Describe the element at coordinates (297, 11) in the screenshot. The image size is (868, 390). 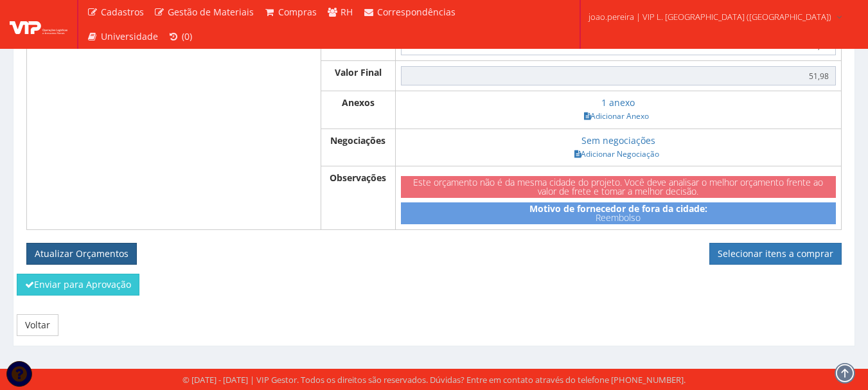
I see `span: Compras` at that location.